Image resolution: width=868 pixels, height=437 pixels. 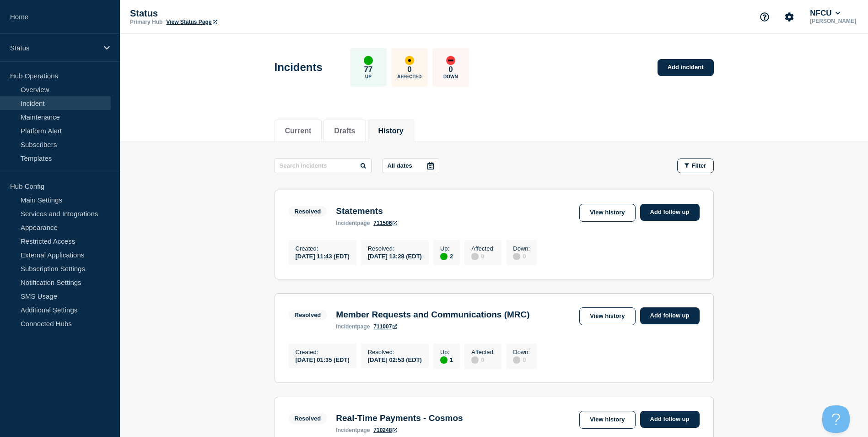 I want to click on input: Search incidents, so click(x=323, y=166).